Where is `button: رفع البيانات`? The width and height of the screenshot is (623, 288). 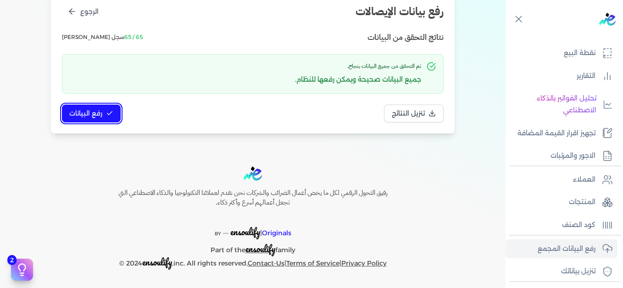 button: رفع البيانات is located at coordinates (91, 113).